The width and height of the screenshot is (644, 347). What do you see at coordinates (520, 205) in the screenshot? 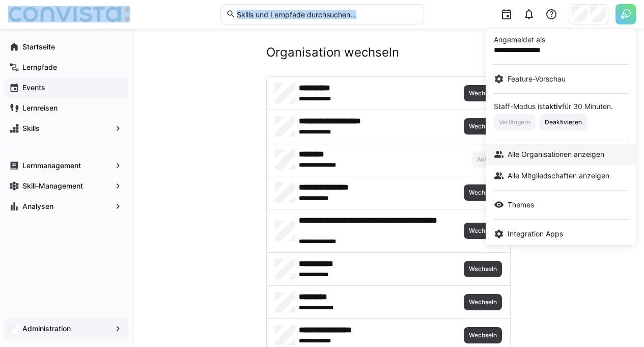
I see `span: Themes` at bounding box center [520, 205].